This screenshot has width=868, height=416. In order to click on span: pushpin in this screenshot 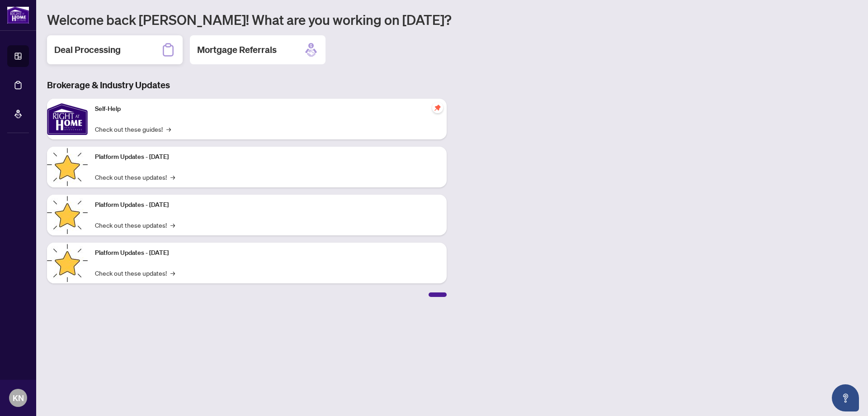, I will do `click(437, 107)`.